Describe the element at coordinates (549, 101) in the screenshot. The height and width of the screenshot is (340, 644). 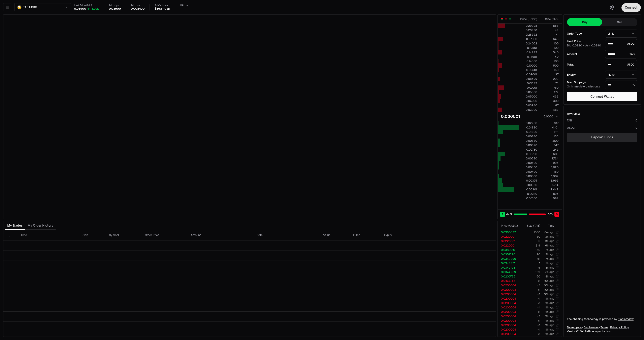
I see `div: 300` at that location.